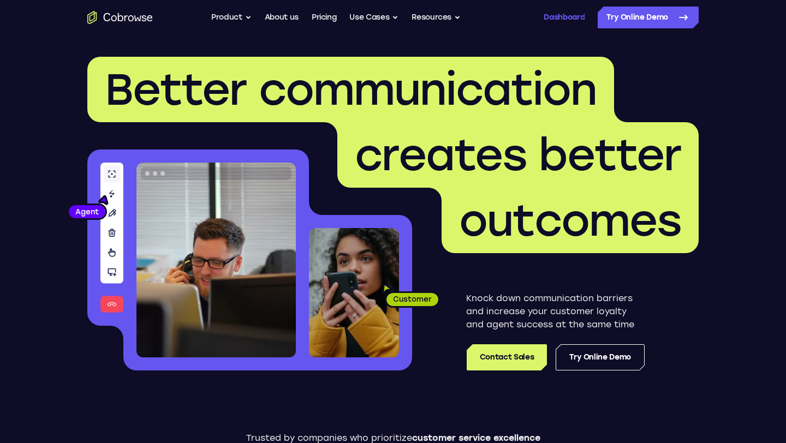 The image size is (786, 443). What do you see at coordinates (436, 17) in the screenshot?
I see `button: Resources` at bounding box center [436, 17].